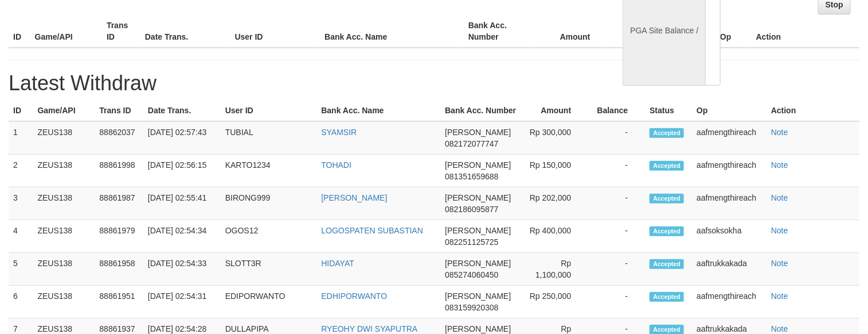  I want to click on td: TUBIAL, so click(269, 138).